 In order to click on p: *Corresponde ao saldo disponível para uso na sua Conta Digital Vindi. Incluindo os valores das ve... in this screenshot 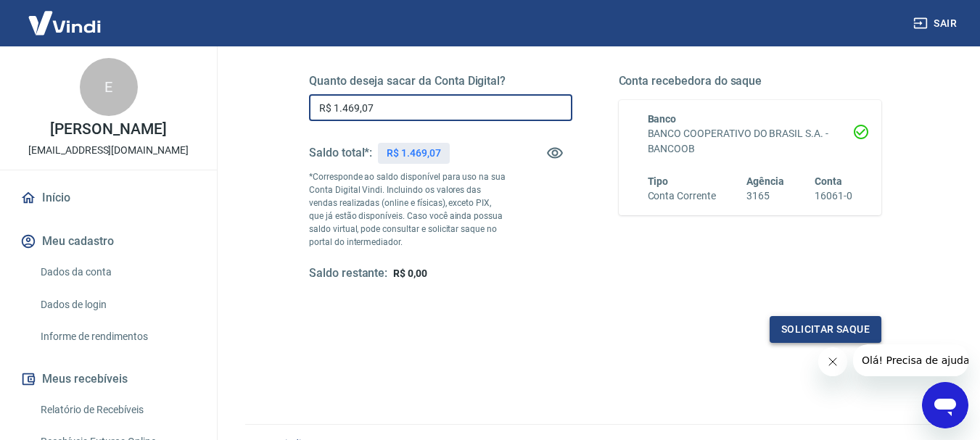, I will do `click(408, 209)`.